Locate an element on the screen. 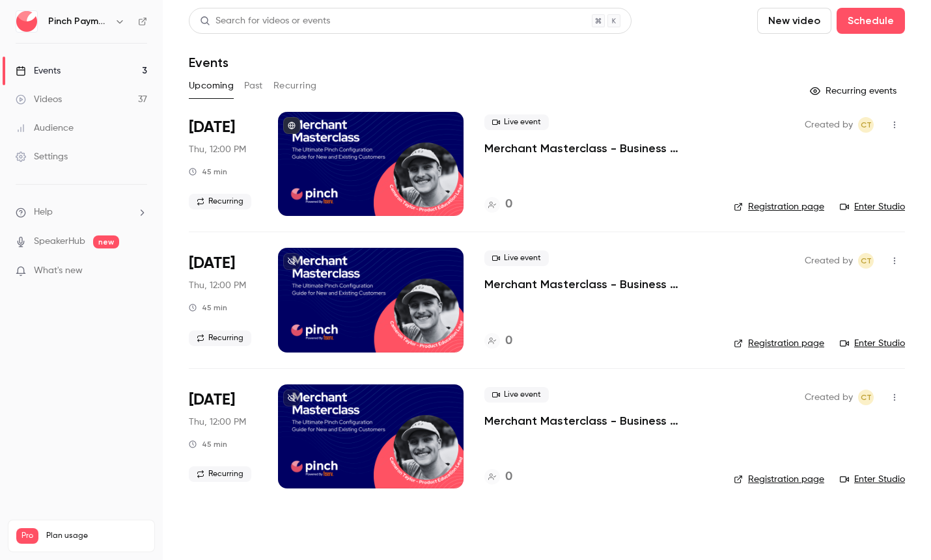 The height and width of the screenshot is (560, 931). span: Help is located at coordinates (43, 212).